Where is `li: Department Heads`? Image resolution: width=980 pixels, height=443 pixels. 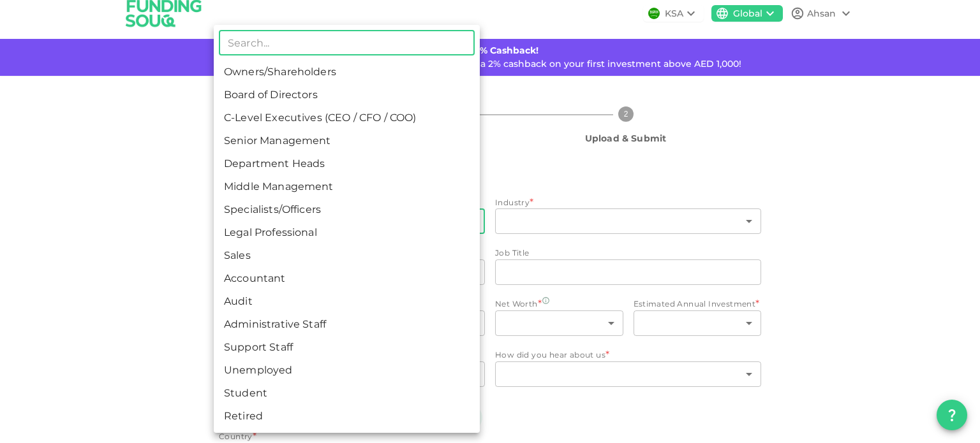 li: Department Heads is located at coordinates (346, 164).